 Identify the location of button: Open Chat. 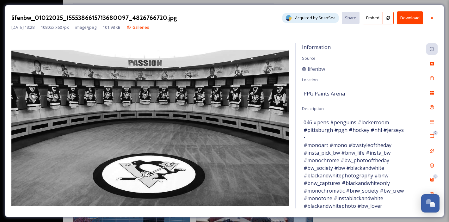
(430, 203).